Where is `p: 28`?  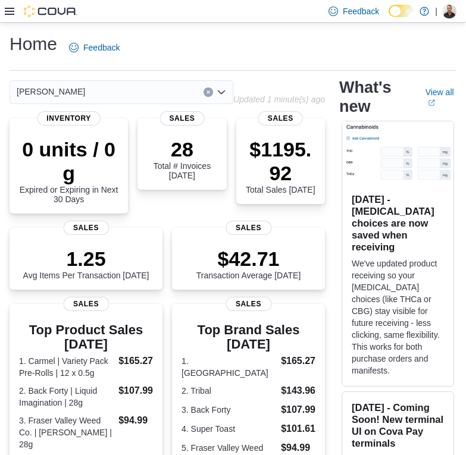 p: 28 is located at coordinates (181, 149).